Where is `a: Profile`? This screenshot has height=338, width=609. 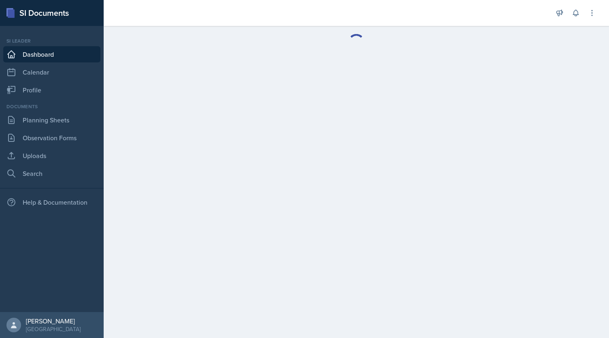
a: Profile is located at coordinates (52, 90).